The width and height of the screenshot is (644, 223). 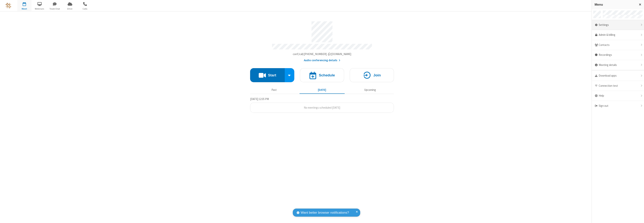 What do you see at coordinates (55, 9) in the screenshot?
I see `span: Team Chat` at bounding box center [55, 9].